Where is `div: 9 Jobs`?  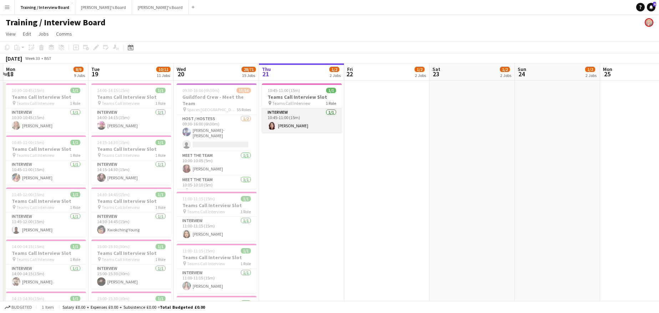 div: 9 Jobs is located at coordinates (79, 75).